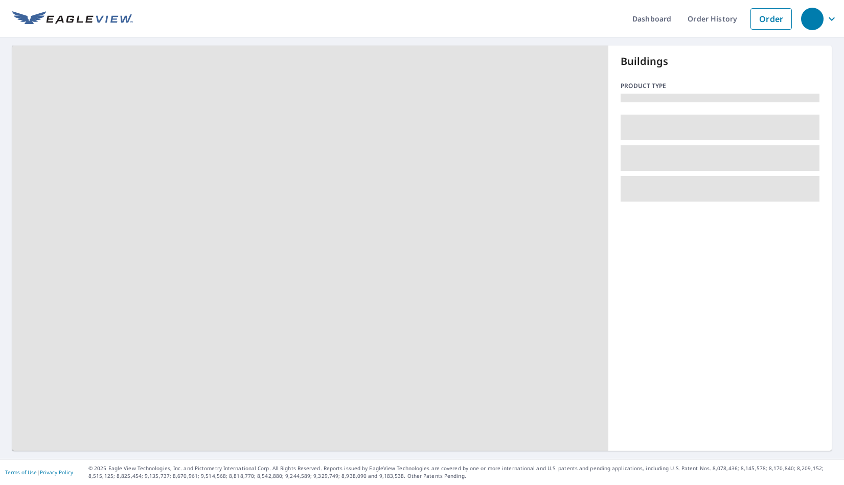  What do you see at coordinates (720, 61) in the screenshot?
I see `p: Buildings` at bounding box center [720, 61].